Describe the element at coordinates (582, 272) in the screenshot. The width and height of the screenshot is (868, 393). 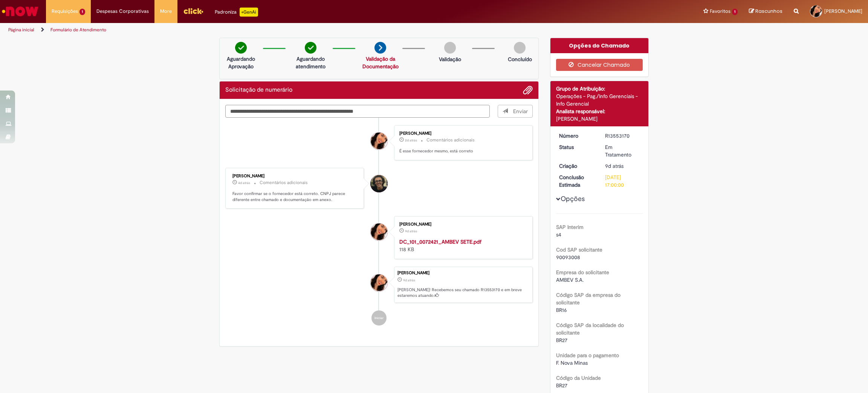
I see `b: Empresa do solicitante` at that location.